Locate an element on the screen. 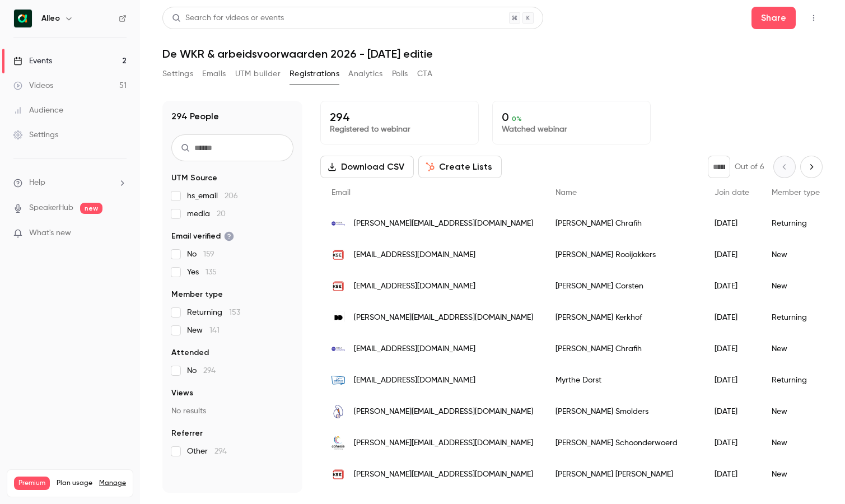 The width and height of the screenshot is (845, 504). div: Search for videos or events is located at coordinates (228, 18).